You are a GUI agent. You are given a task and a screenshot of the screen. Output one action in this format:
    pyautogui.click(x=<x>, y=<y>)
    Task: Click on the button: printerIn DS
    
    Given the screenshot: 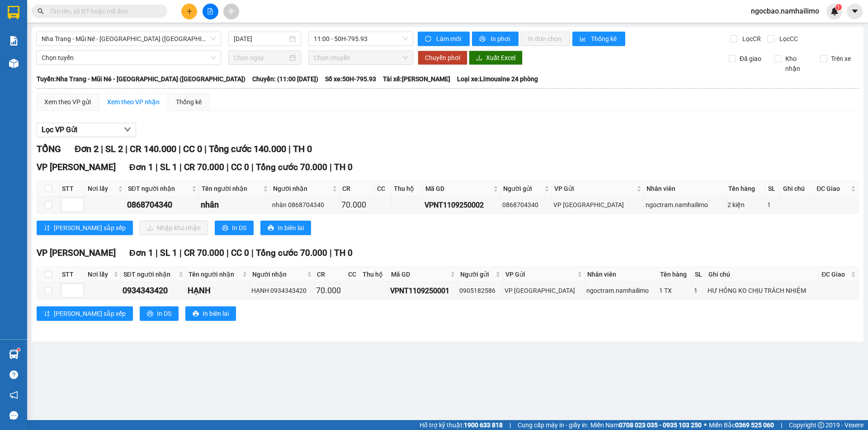 What is the action you would take?
    pyautogui.click(x=234, y=228)
    